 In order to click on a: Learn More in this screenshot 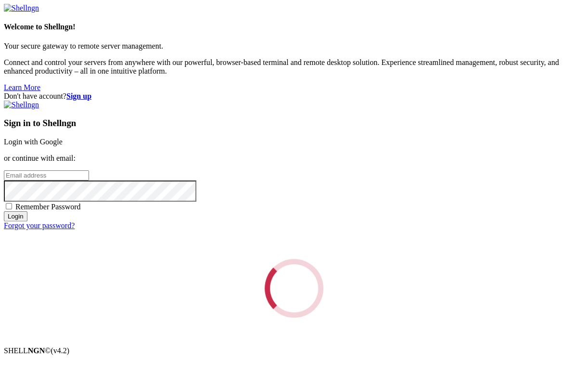, I will do `click(22, 87)`.